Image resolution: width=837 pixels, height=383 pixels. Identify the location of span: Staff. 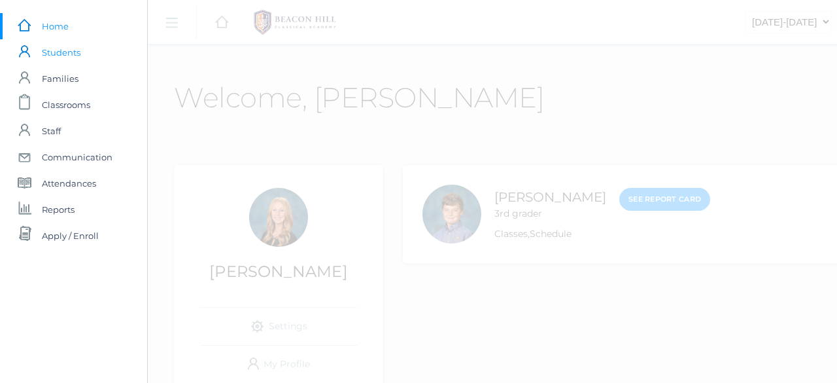
(51, 131).